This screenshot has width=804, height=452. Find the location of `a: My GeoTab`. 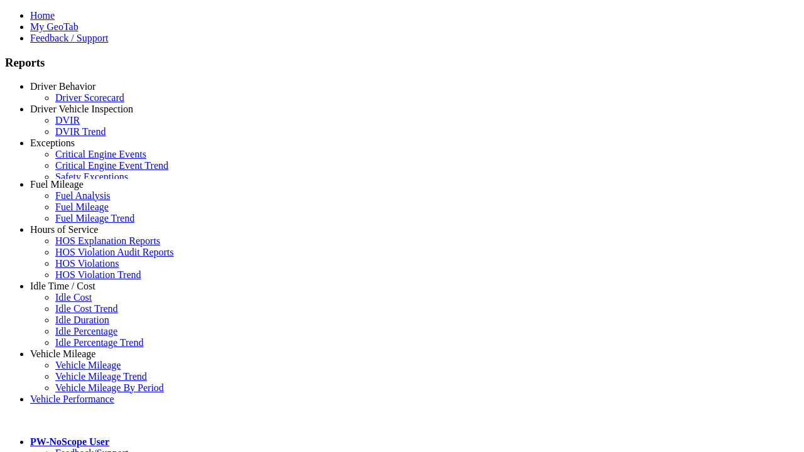

a: My GeoTab is located at coordinates (54, 26).